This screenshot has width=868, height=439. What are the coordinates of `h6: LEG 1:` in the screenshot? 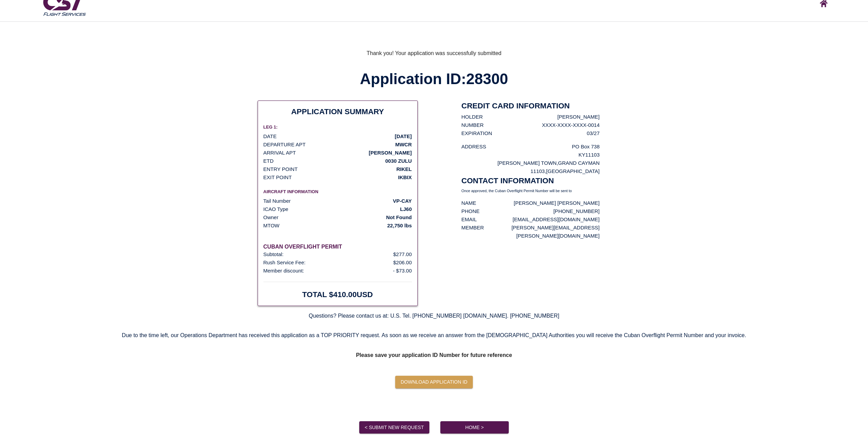 It's located at (338, 127).